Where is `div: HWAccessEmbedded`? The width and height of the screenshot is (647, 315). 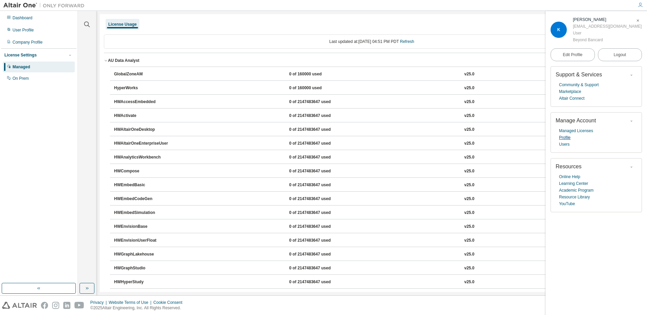
div: HWAccessEmbedded is located at coordinates (144, 102).